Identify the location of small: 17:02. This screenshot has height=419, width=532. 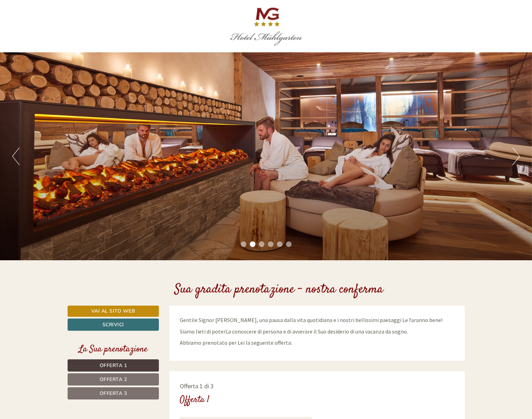
(218, 37).